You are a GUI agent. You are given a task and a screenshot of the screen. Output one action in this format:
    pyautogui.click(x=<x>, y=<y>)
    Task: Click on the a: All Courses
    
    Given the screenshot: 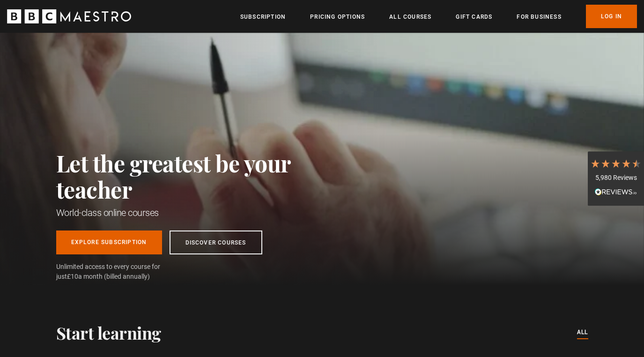 What is the action you would take?
    pyautogui.click(x=410, y=17)
    